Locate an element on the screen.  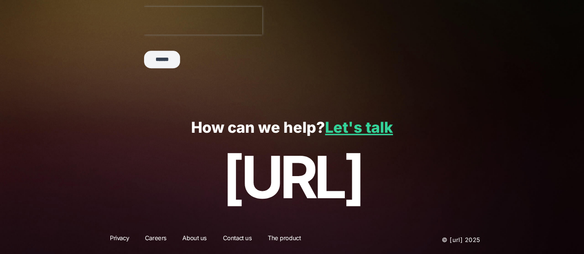
a: Contact us is located at coordinates (237, 240).